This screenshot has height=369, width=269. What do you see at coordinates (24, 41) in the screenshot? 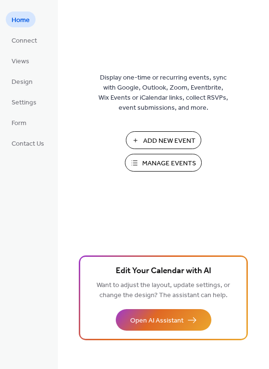
I see `span: Connect` at bounding box center [24, 41].